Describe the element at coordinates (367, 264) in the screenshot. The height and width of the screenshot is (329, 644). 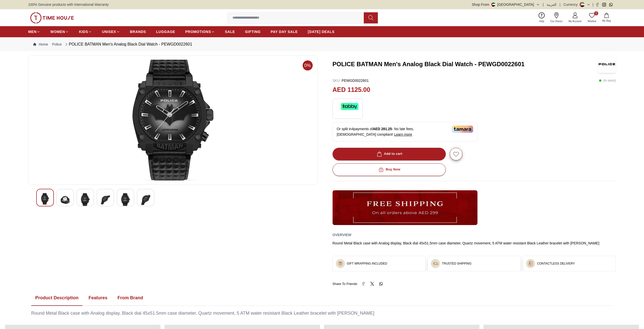
I see `h3: GIFT WRAPPING INCLUDED` at that location.